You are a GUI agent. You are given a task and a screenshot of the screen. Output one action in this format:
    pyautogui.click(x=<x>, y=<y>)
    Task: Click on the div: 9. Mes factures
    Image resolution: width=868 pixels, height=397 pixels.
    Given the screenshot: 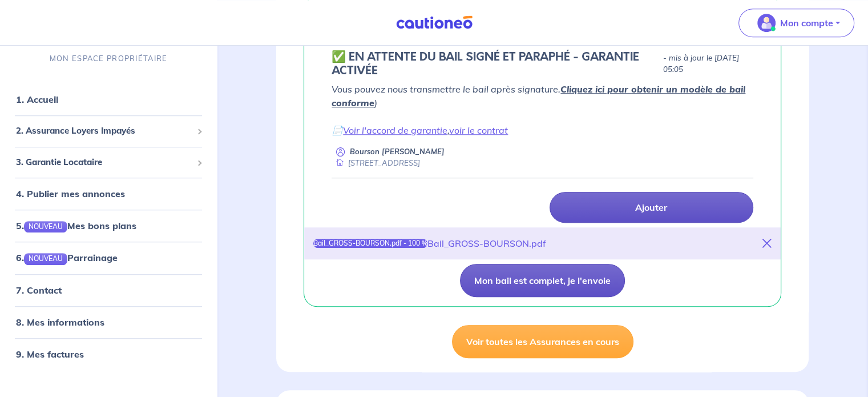 What is the action you would take?
    pyautogui.click(x=108, y=354)
    